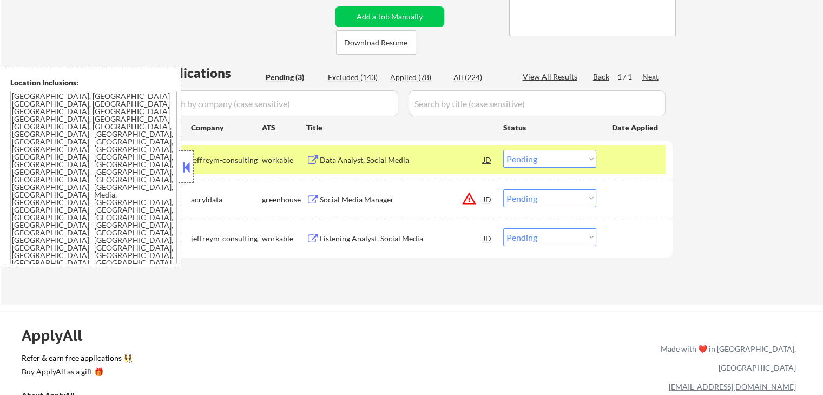  Describe the element at coordinates (76, 372) in the screenshot. I see `div: Buy ApplyAll as a gift 🎁` at that location.